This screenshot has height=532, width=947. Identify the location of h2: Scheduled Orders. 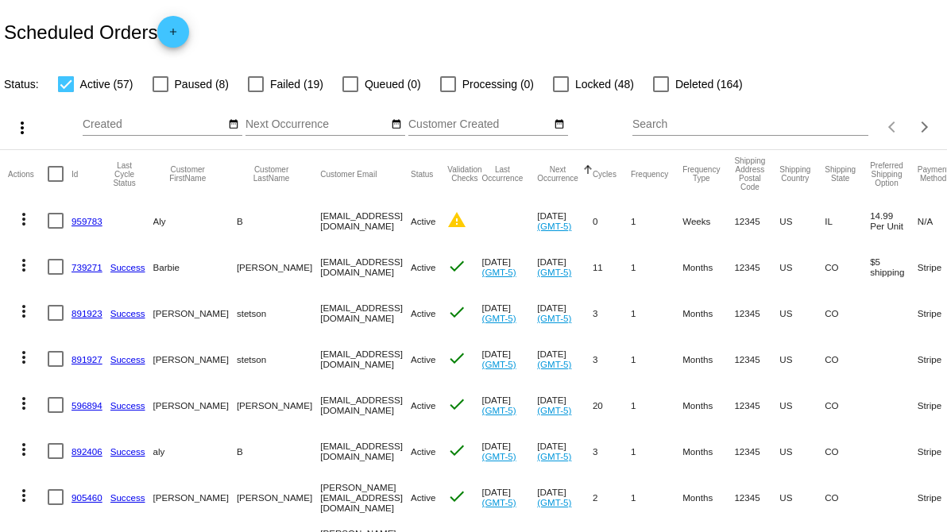
(96, 32).